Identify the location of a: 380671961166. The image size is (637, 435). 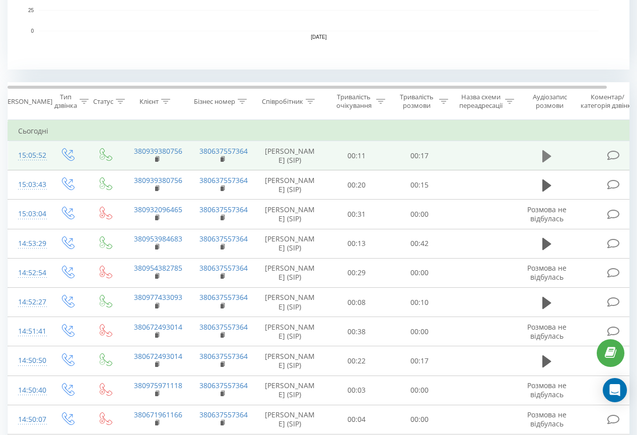
(158, 414).